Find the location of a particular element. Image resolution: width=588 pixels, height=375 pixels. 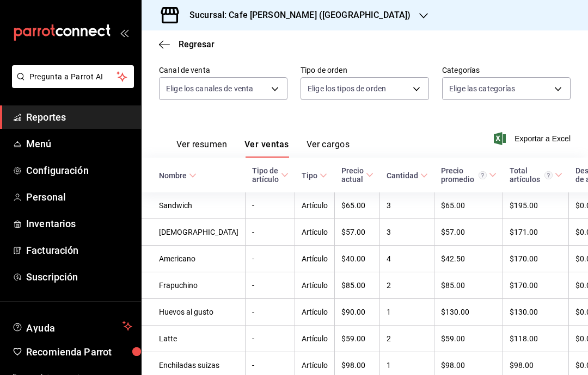

span: Tipo de artículo is located at coordinates (270, 175).